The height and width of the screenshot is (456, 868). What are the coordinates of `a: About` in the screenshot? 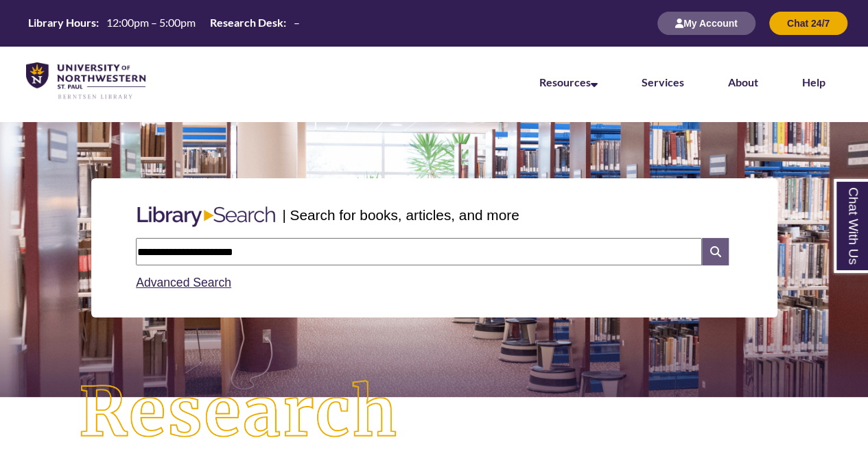 It's located at (743, 82).